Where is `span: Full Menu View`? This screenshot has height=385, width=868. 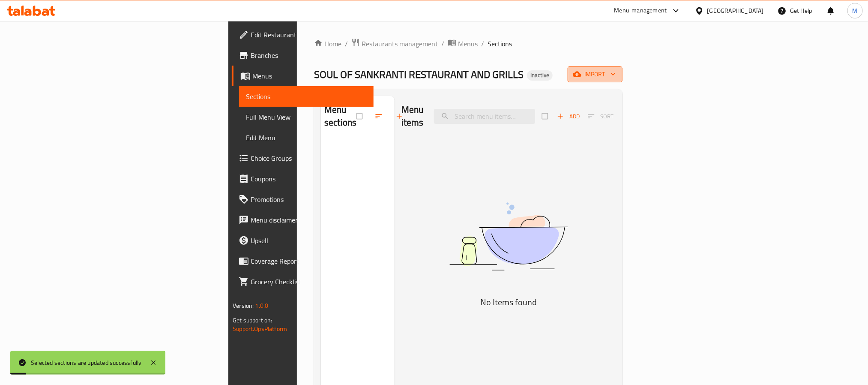
span: Full Menu View is located at coordinates (306, 117).